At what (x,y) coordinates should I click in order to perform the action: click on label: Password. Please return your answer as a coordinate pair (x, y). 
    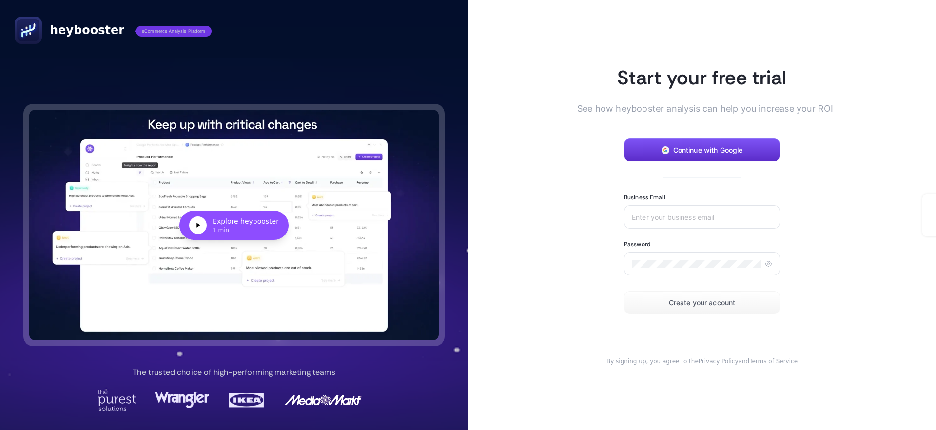
    Looking at the image, I should click on (637, 244).